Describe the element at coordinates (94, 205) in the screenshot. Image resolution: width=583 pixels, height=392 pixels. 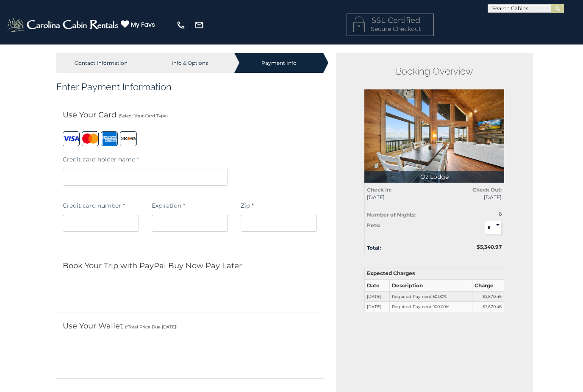
I see `label: Credit card number *` at that location.